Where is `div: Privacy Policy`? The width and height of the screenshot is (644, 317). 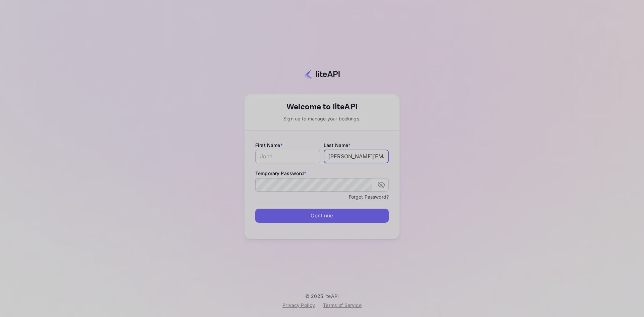
div: Privacy Policy is located at coordinates (298, 305).